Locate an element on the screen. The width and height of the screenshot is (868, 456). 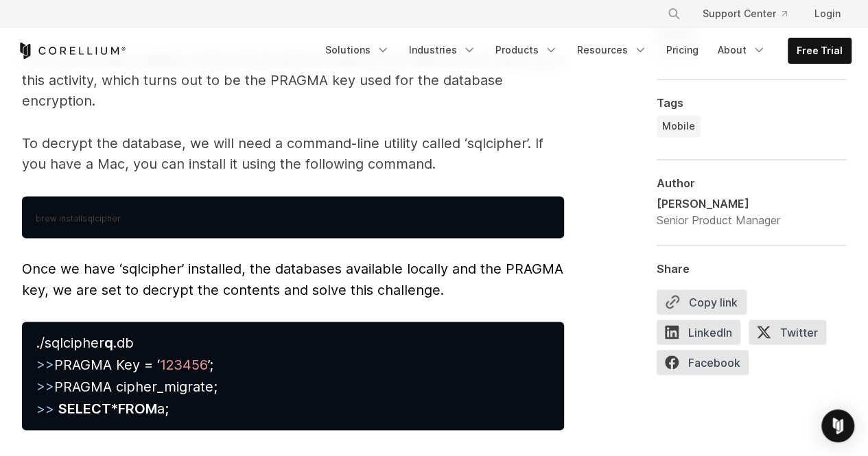
span: Mobile is located at coordinates (679, 127).